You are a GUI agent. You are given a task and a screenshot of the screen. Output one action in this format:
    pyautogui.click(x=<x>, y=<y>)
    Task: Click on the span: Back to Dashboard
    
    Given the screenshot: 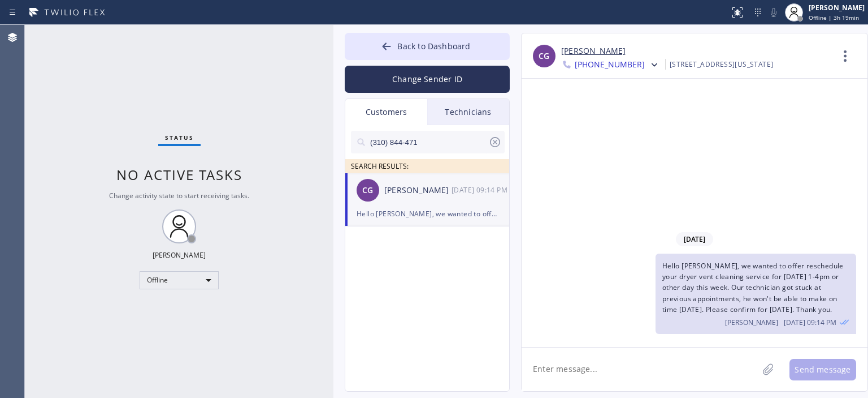 What is the action you would take?
    pyautogui.click(x=433, y=46)
    